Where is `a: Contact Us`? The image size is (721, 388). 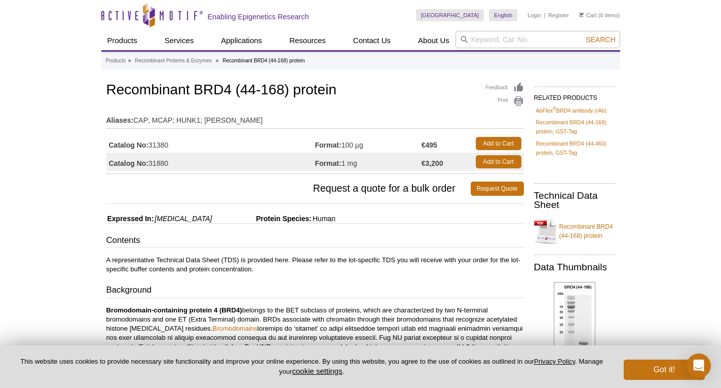 a: Contact Us is located at coordinates (372, 41).